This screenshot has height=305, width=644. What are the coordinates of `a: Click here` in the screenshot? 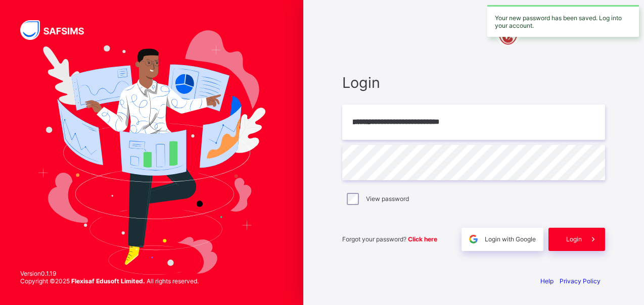 It's located at (423, 239).